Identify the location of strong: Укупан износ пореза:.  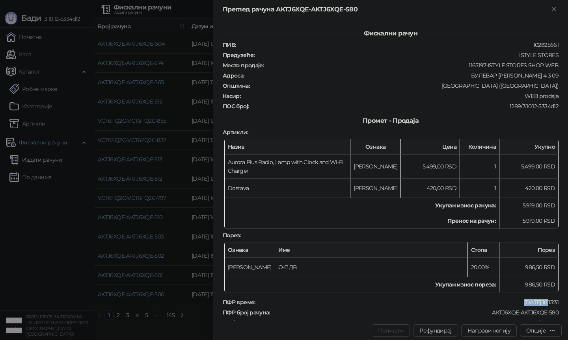
(465, 285).